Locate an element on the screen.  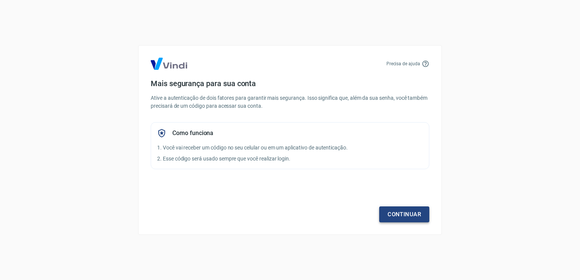
p: Ative a autenticação de dois fatores para garantir mais segurança. Isso significa que, além da su... is located at coordinates (290, 102).